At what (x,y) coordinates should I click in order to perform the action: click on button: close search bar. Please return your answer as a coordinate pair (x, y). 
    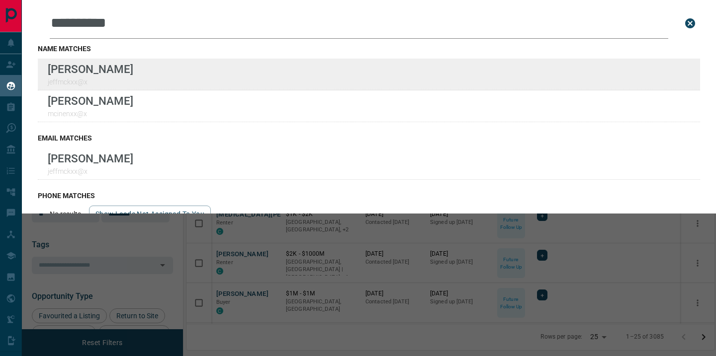
    Looking at the image, I should click on (690, 23).